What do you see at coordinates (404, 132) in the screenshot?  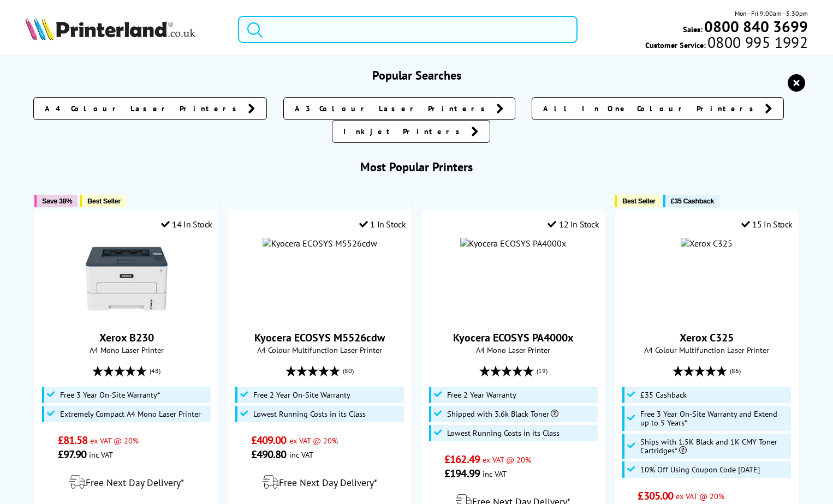 I see `span: Inkjet Printers` at bounding box center [404, 132].